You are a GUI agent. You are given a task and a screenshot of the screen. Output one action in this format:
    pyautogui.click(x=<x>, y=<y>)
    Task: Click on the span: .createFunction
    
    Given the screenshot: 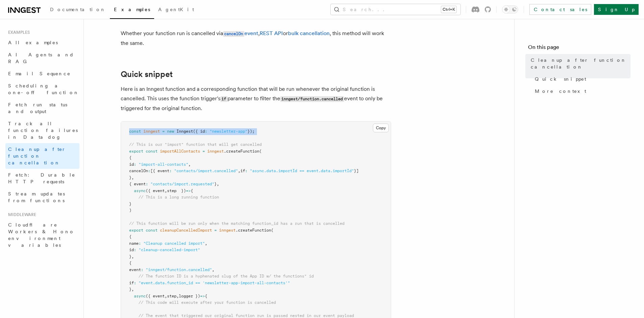 What is the action you would take?
    pyautogui.click(x=253, y=230)
    